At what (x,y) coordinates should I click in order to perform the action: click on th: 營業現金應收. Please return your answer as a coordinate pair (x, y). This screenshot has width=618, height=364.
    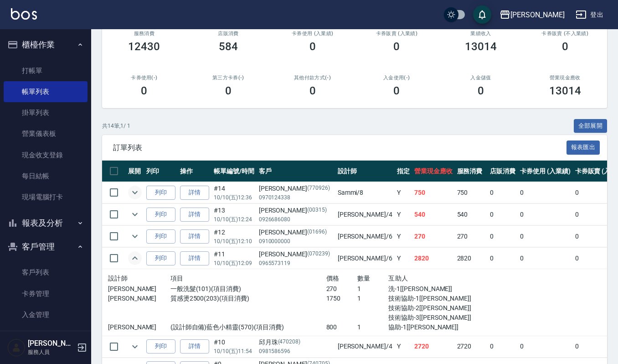
    Looking at the image, I should click on (434, 171).